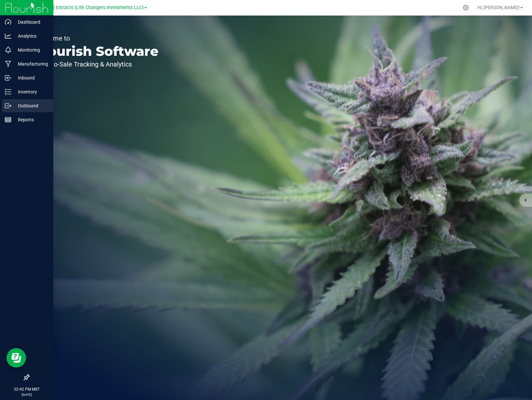  I want to click on div: Manage settings, so click(466, 7).